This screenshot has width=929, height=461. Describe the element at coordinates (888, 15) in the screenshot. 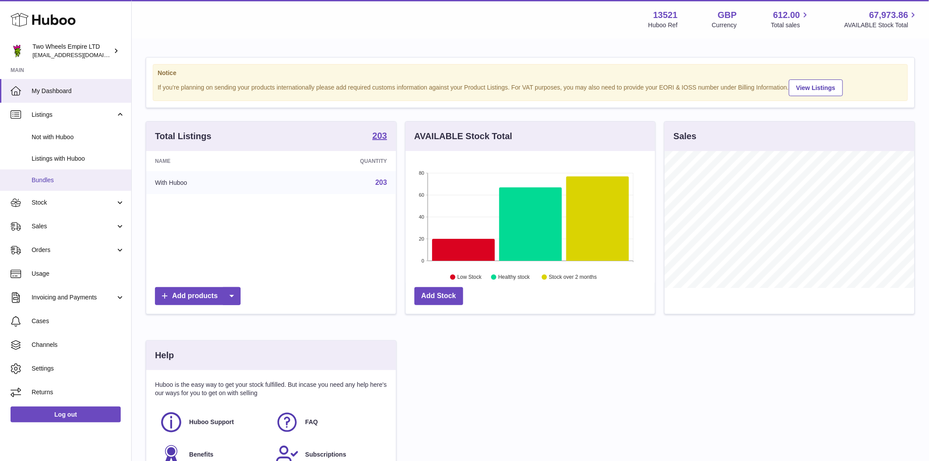

I see `span: 67,973.86` at that location.